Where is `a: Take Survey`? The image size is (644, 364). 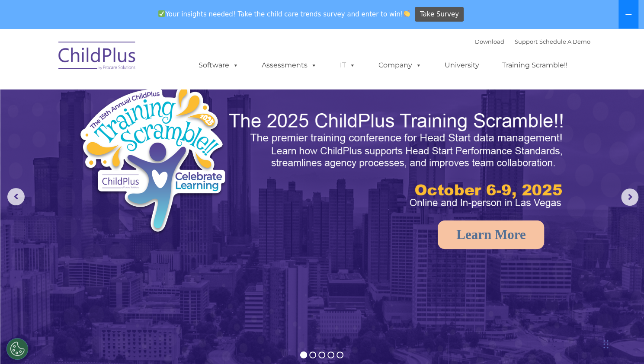 a: Take Survey is located at coordinates (439, 14).